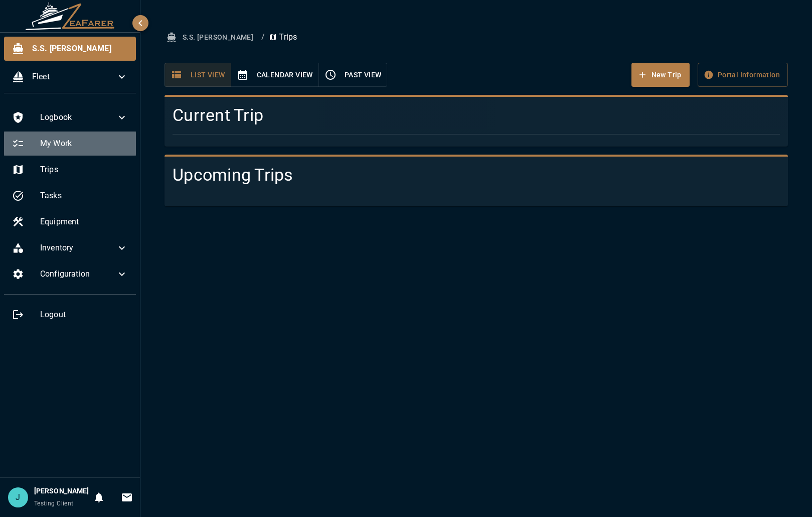 Image resolution: width=812 pixels, height=517 pixels. What do you see at coordinates (127, 497) in the screenshot?
I see `button: Invitations` at bounding box center [127, 497].